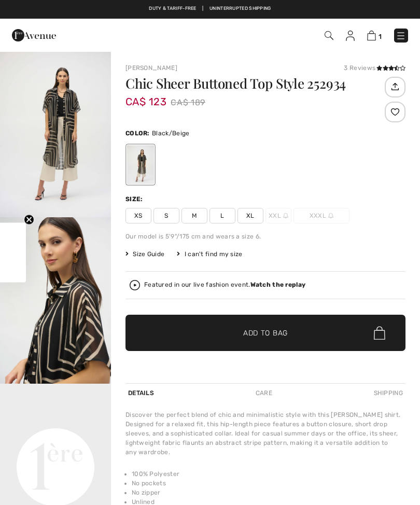 The width and height of the screenshot is (420, 505). I want to click on span: XS, so click(138, 216).